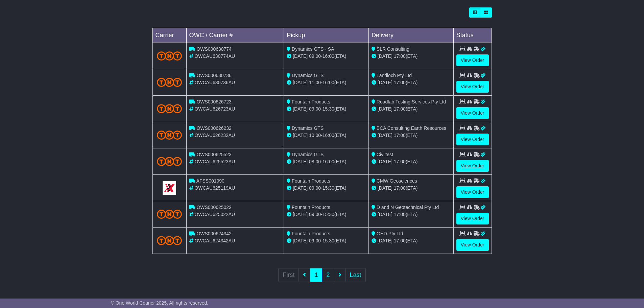  What do you see at coordinates (411, 128) in the screenshot?
I see `span: BCA Consulting Earth Resources` at bounding box center [411, 128].